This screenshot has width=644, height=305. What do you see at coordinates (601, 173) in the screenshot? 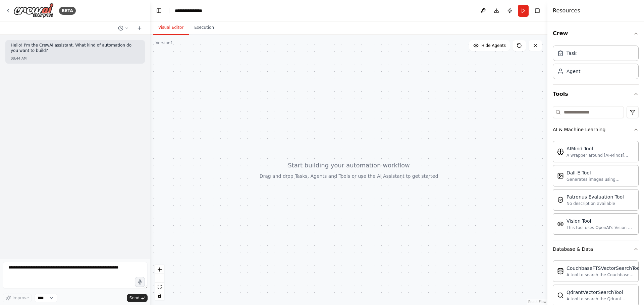
I see `div: Dall-E Tool` at bounding box center [601, 173].